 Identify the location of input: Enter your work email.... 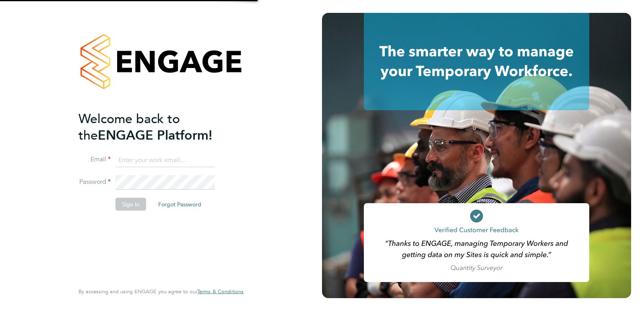
(165, 160).